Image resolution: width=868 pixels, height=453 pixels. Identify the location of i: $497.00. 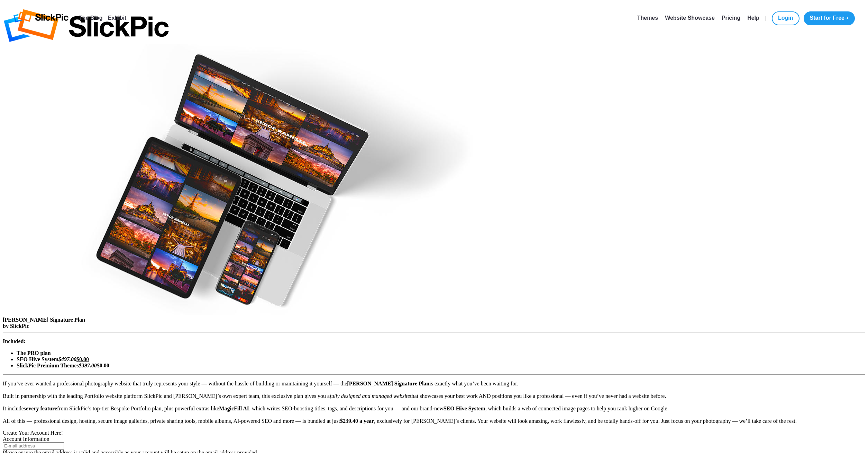
(67, 359).